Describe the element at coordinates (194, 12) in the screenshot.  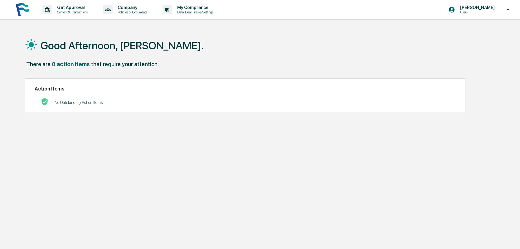
I see `p: Data, Deadlines & Settings` at that location.